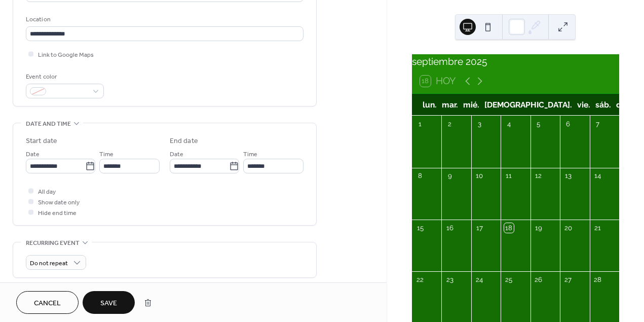 This screenshot has width=644, height=322. I want to click on div: 20, so click(569, 228).